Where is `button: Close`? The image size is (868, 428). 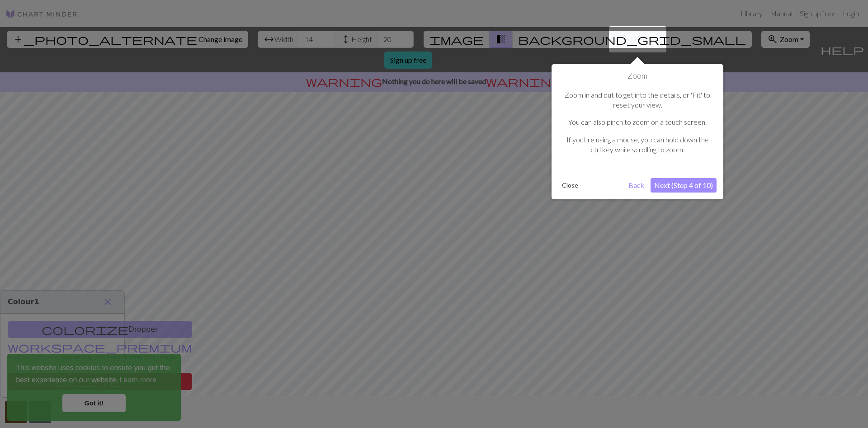
button: Close is located at coordinates (570, 185).